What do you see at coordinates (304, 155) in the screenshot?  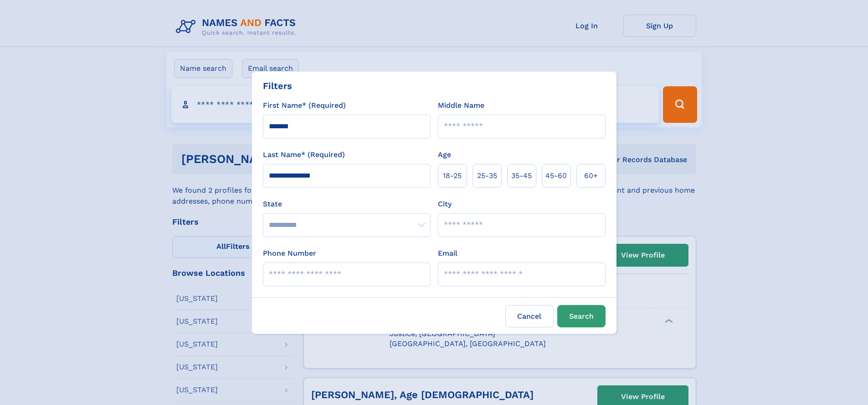 I see `label: Last Name* (Required)` at bounding box center [304, 155].